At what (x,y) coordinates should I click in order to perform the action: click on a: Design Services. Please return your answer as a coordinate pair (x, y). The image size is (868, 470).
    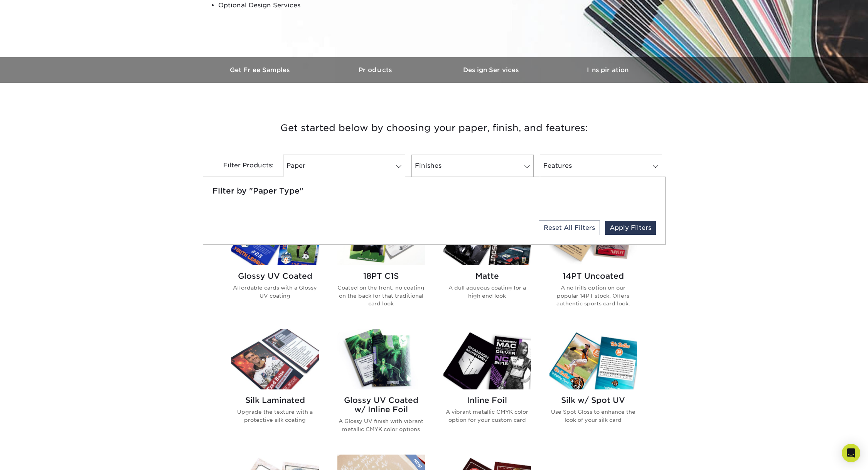
    Looking at the image, I should click on (492, 70).